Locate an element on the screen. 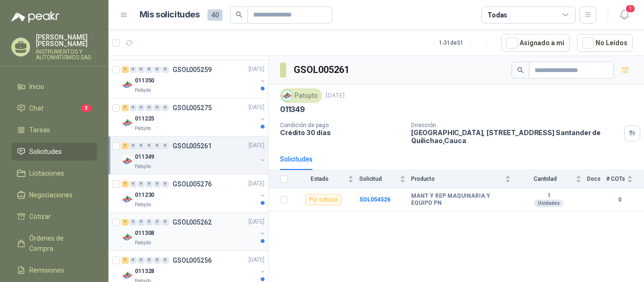 The height and width of the screenshot is (282, 644). span: Estado is located at coordinates (320, 179).